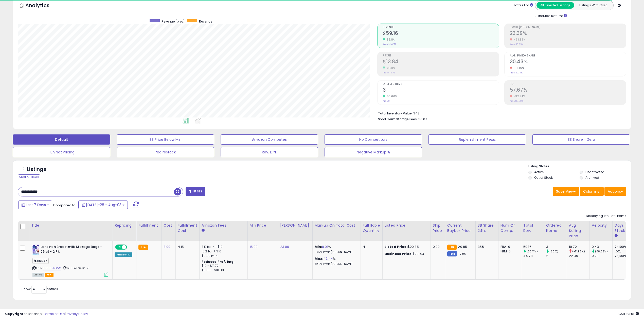 This screenshot has height=319, width=644. What do you see at coordinates (123, 255) in the screenshot?
I see `div: Amazon AI` at bounding box center [123, 255].